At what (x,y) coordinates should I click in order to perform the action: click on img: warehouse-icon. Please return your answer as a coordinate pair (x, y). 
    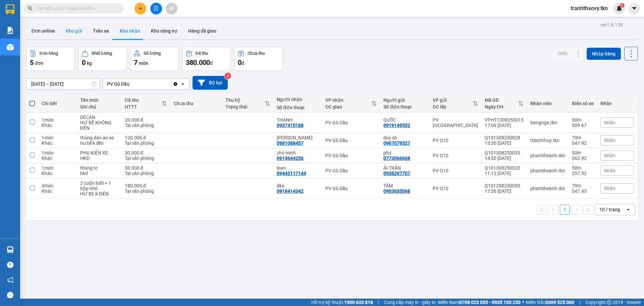
    Looking at the image, I should click on (10, 47).